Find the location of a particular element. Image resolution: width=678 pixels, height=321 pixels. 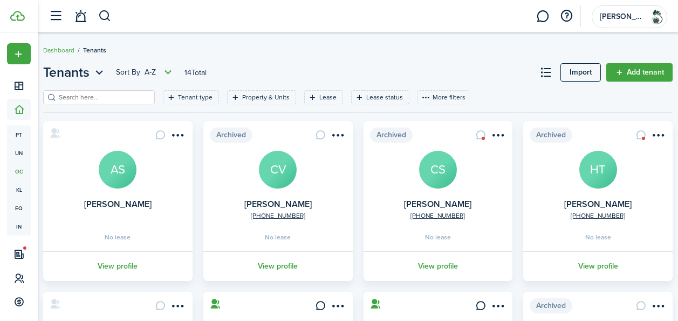

span: in is located at coordinates (19, 226).